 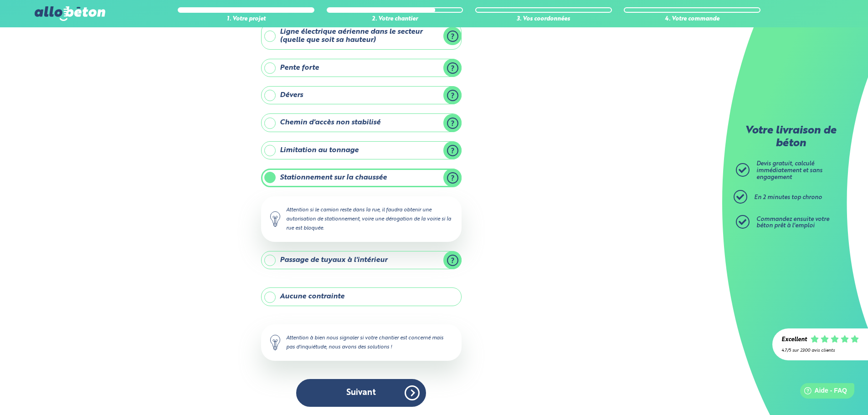 I want to click on p: Votre livraison de béton, so click(x=791, y=137).